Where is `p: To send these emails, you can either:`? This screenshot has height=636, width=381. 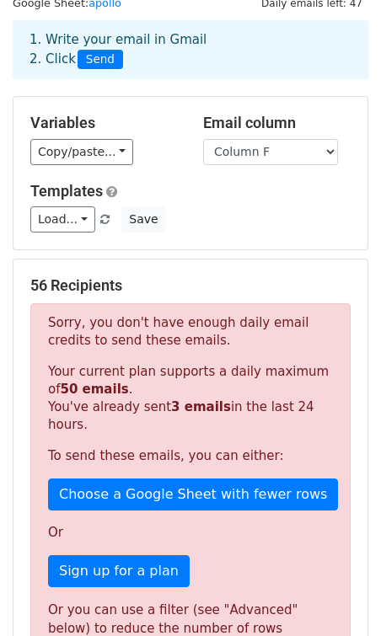
p: To send these emails, you can either: is located at coordinates (190, 456).